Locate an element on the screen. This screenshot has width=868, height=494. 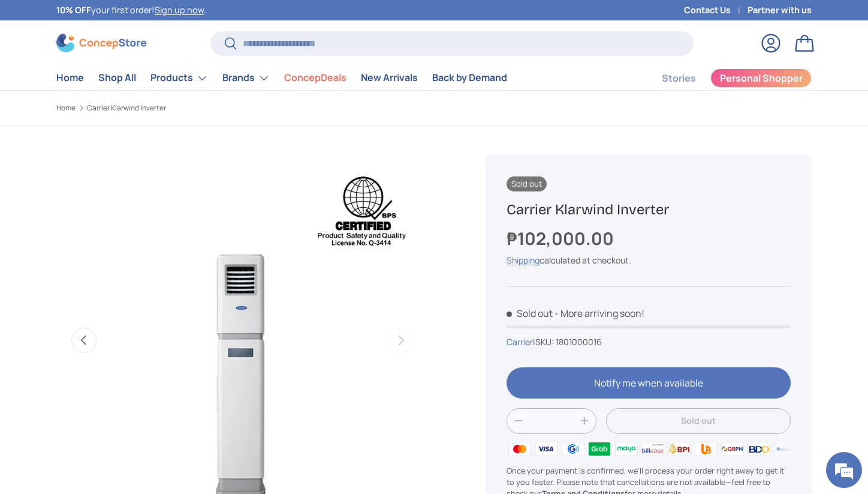
a: Products is located at coordinates (179, 78).